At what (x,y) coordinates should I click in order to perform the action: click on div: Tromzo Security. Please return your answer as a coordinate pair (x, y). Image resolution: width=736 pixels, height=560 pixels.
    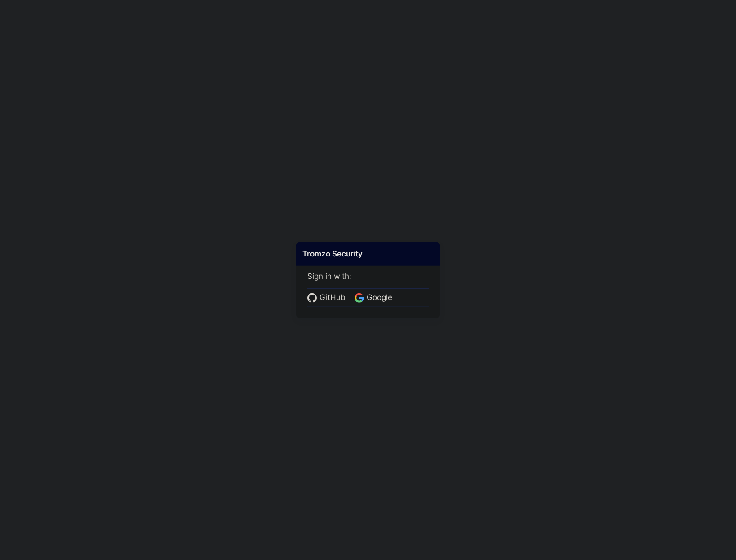
    Looking at the image, I should click on (368, 254).